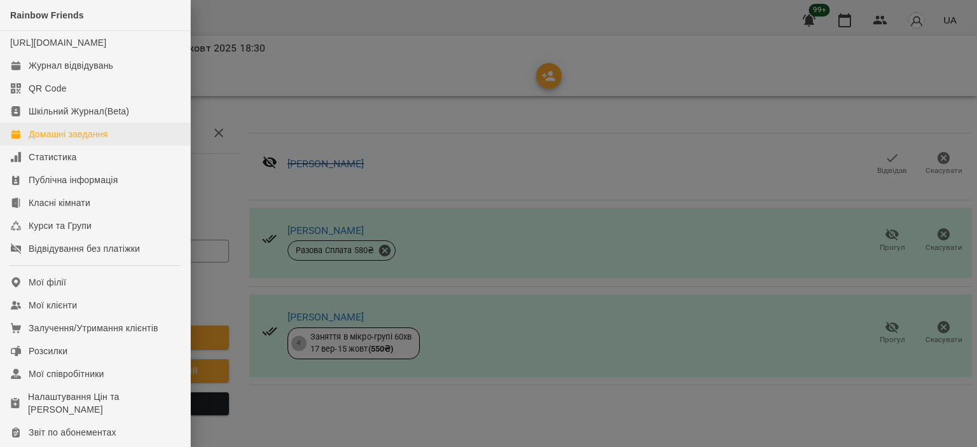  I want to click on div: Журнал відвідувань, so click(71, 65).